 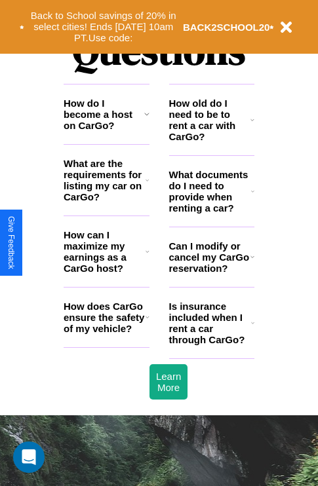 I want to click on h3: How do I become a host on CarGo?, so click(x=104, y=114).